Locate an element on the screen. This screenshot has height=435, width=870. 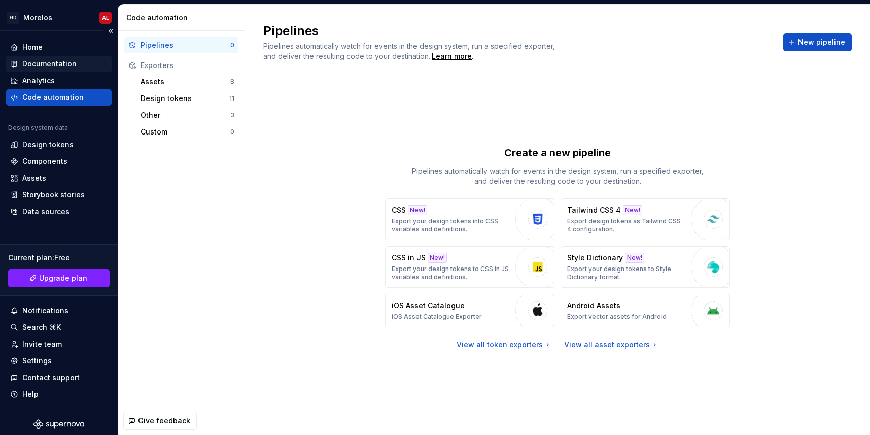
a: Storybook stories is located at coordinates (59, 195).